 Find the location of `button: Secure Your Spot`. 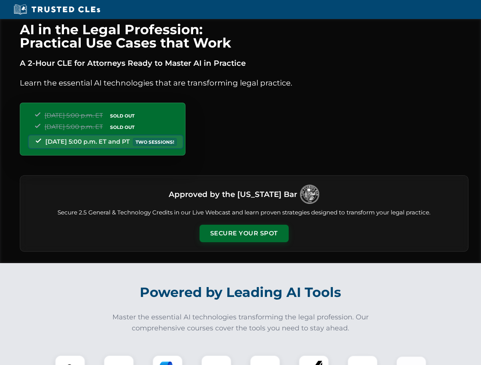

button: Secure Your Spot is located at coordinates (244, 234).